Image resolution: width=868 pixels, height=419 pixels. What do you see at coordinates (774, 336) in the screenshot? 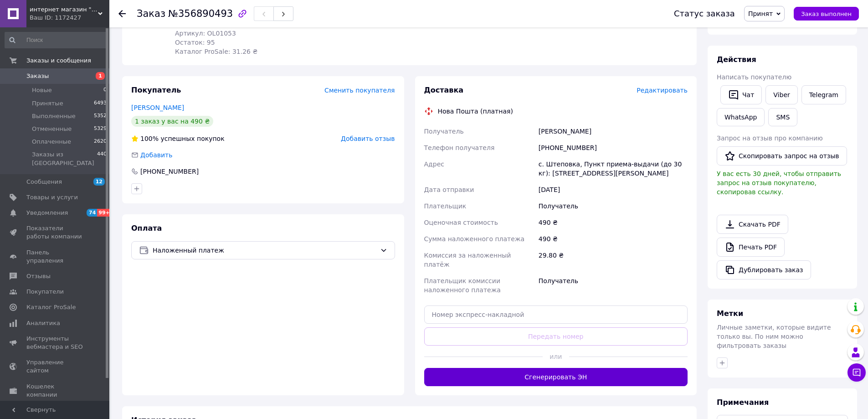
I see `span: Личные заметки, которые видите только вы. По ним можно фильтровать заказы` at bounding box center [774, 336].